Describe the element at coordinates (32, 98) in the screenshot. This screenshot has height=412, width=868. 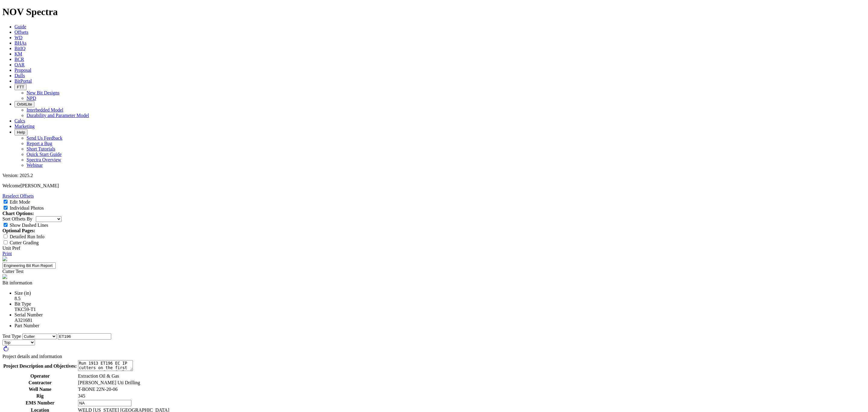
I see `a: NPD` at that location.